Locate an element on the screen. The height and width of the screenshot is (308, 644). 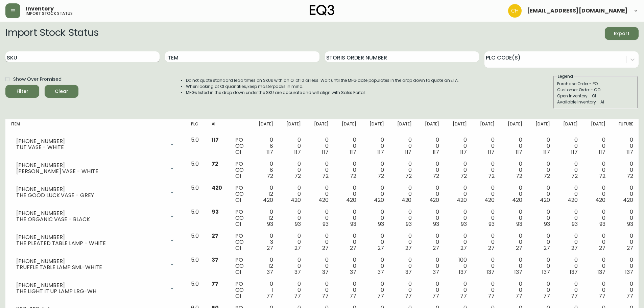
h2: Import Stock Status is located at coordinates (52, 33).